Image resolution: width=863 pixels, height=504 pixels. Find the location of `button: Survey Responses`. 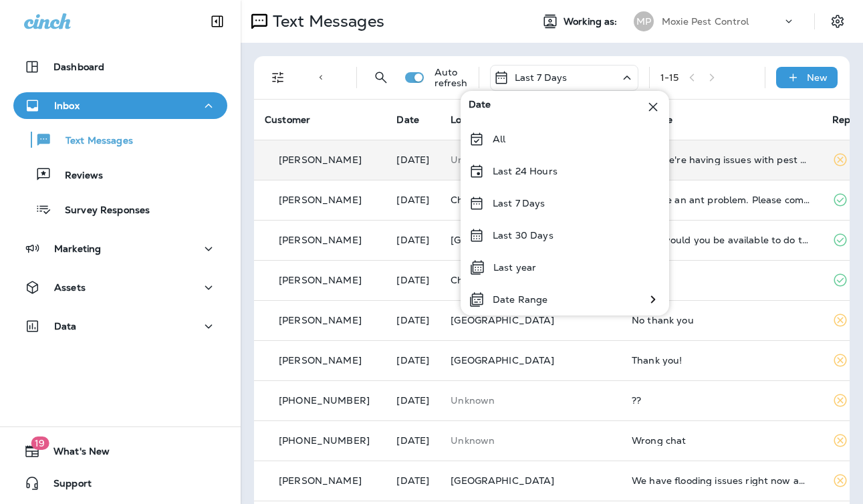

button: Survey Responses is located at coordinates (120, 209).